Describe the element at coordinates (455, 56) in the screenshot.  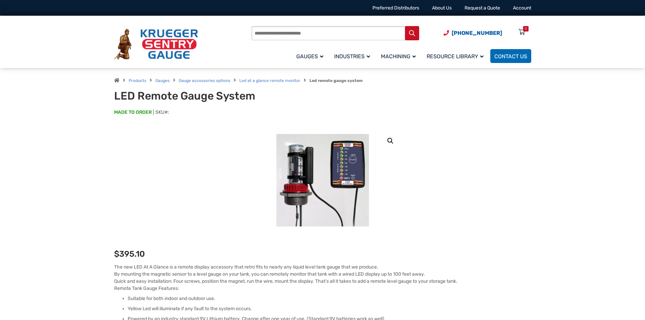
I see `span: Resource Library` at that location.